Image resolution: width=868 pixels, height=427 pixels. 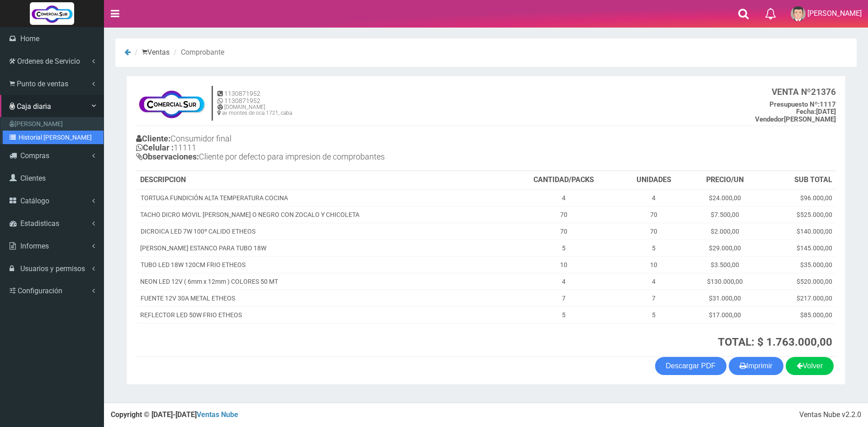 What do you see at coordinates (323, 180) in the screenshot?
I see `th: DESCRIPCION` at bounding box center [323, 180].